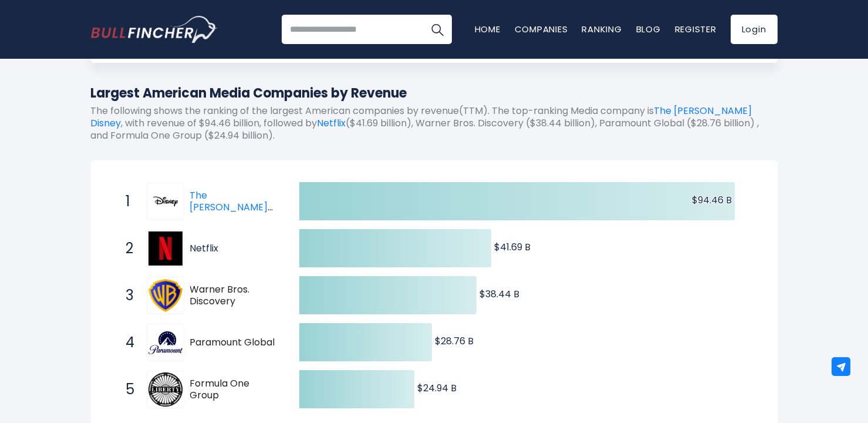 This screenshot has width=868, height=423. I want to click on text: $24.94 B, so click(437, 388).